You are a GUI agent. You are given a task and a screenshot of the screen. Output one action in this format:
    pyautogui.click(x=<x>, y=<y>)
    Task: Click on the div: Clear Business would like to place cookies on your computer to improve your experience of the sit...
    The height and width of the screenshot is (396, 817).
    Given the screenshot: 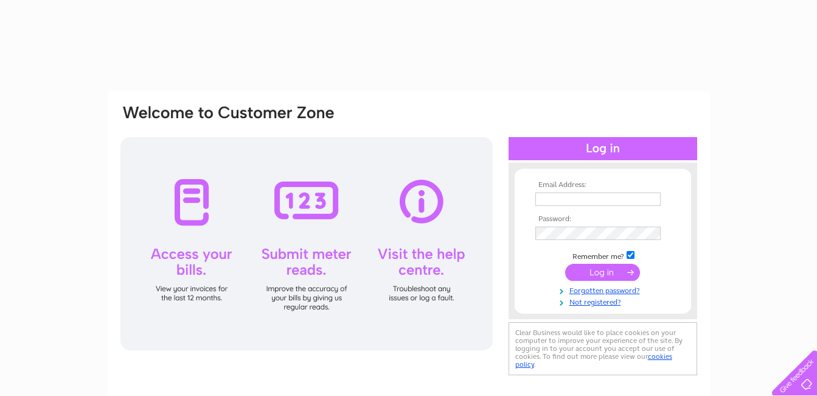 What is the action you would take?
    pyautogui.click(x=603, y=348)
    